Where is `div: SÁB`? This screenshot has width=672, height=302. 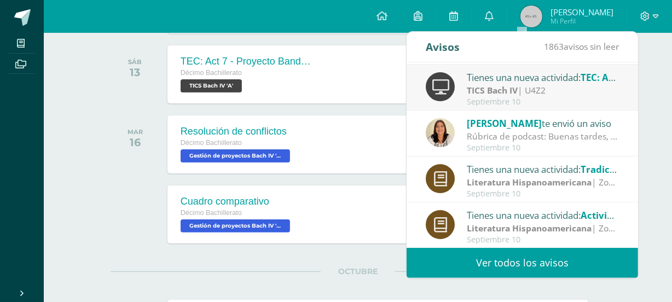 div: SÁB is located at coordinates (135, 62).